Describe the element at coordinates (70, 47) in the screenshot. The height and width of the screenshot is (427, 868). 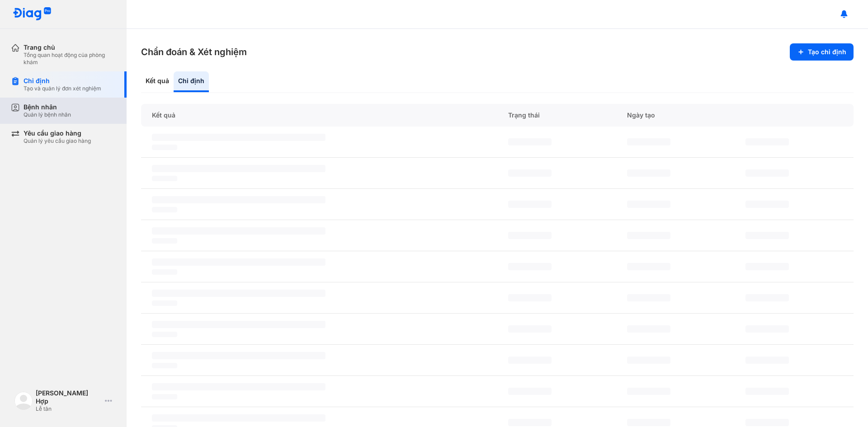
I see `div: Trang chủ` at that location.